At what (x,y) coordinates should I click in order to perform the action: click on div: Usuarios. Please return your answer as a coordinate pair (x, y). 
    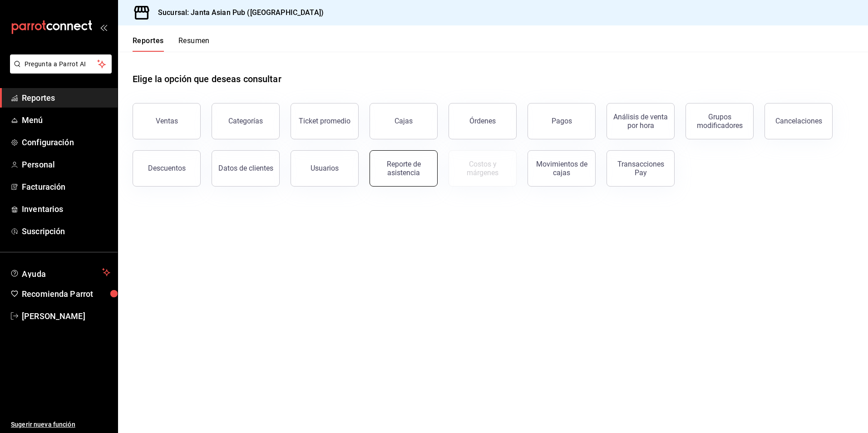
    Looking at the image, I should click on (324, 168).